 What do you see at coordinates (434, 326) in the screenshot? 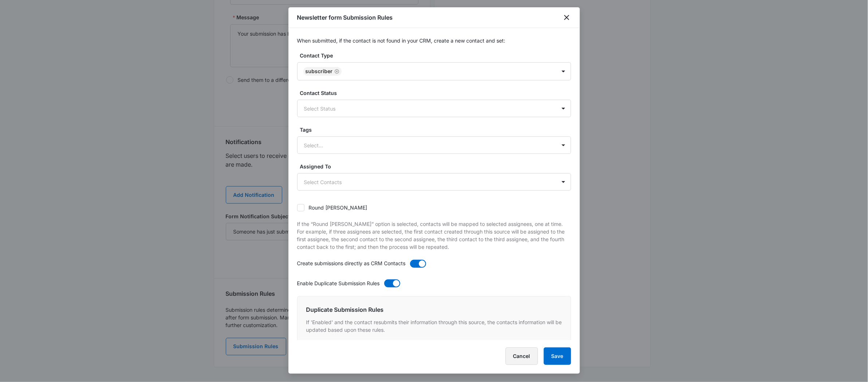
I see `p: If 'Enabled' and the contact resubmits their information through this source, the contacts inform...` at bounding box center [434, 326].